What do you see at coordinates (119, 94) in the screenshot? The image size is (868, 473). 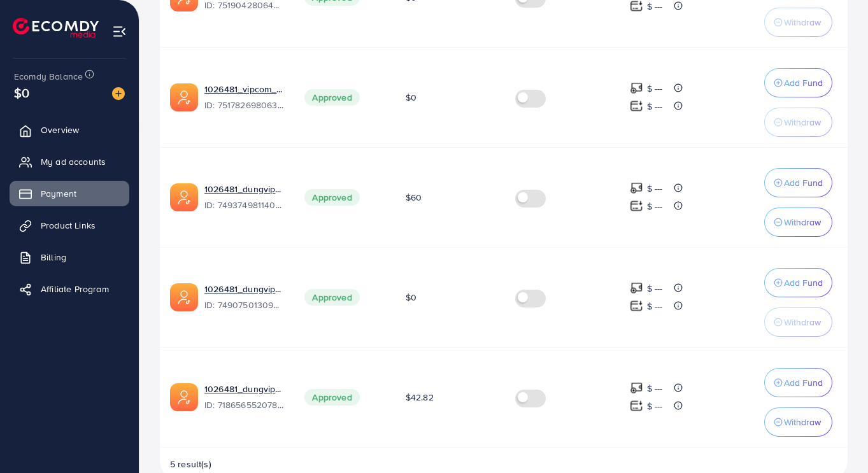 I see `img: image` at bounding box center [119, 94].